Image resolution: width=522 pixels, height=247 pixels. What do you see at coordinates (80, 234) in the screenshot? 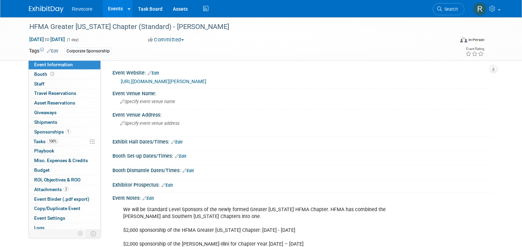
I see `td: Personalize Event Tab Strip` at bounding box center [80, 234].